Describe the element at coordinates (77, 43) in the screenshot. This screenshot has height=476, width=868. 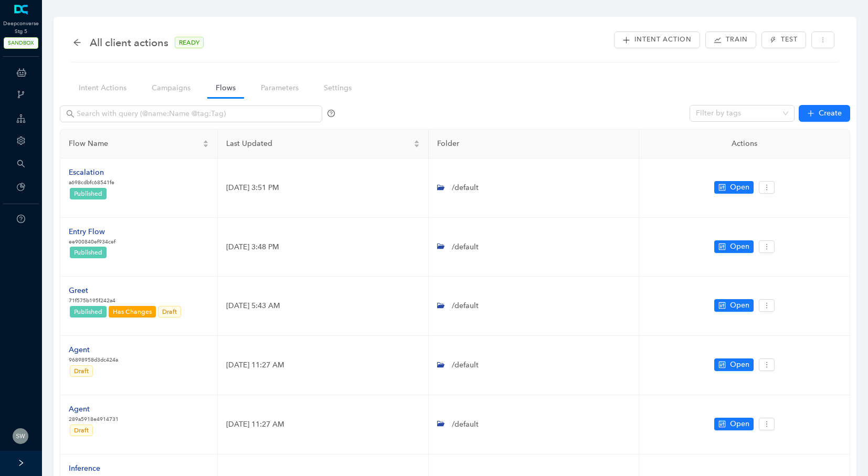
I see `span: arrow-left` at that location.